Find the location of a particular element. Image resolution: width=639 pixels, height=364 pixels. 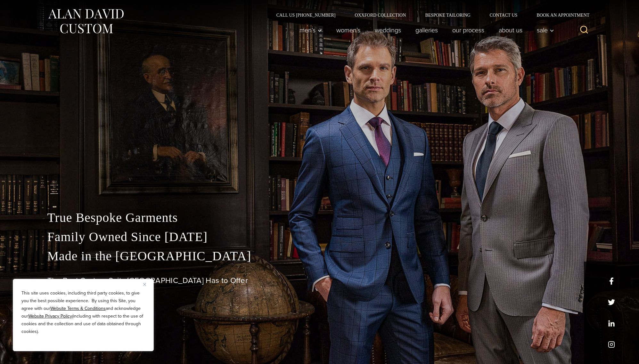

a: Oxxford Collection is located at coordinates (380, 15).